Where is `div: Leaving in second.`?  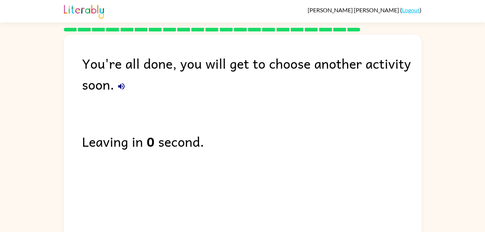
div: Leaving in second. is located at coordinates (251, 141).